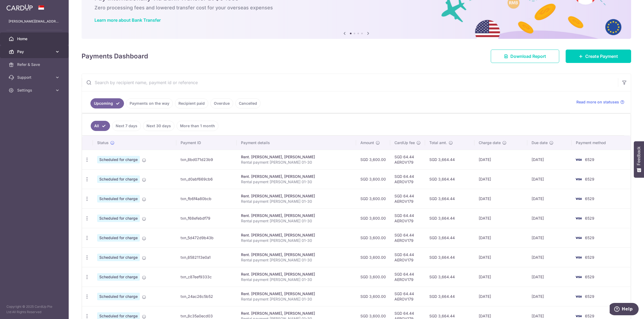  What do you see at coordinates (206, 296) in the screenshot?
I see `td: txn_24ac26c5b52` at bounding box center [206, 296].